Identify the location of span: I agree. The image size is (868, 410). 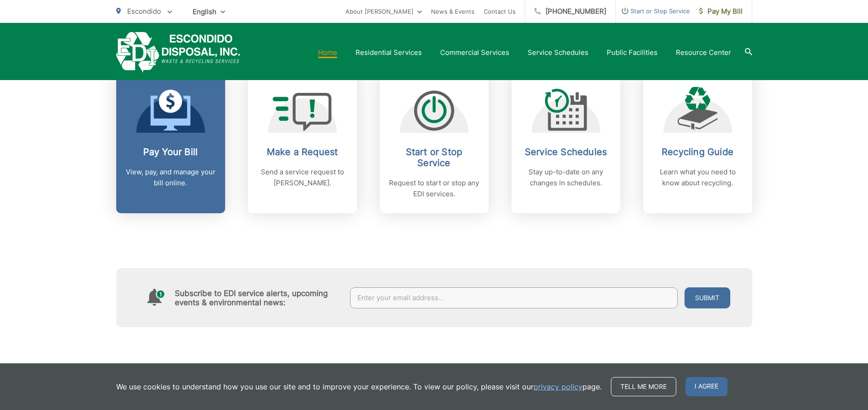
(706, 387).